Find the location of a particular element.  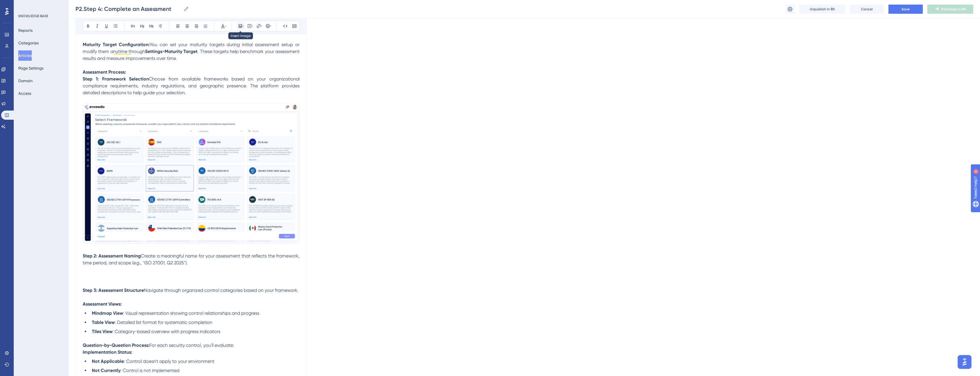

strong: Step 3: Assessment Structure is located at coordinates (113, 291).